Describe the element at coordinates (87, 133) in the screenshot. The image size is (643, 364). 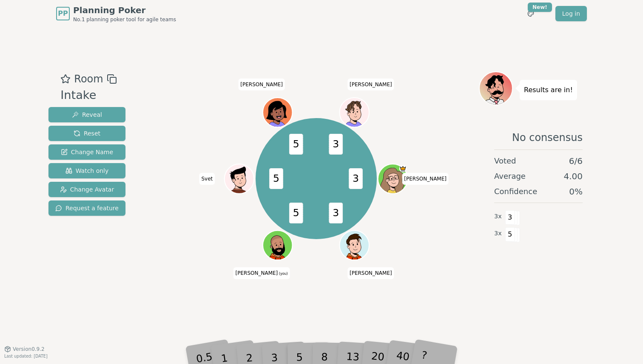
I see `span: Reset` at that location.